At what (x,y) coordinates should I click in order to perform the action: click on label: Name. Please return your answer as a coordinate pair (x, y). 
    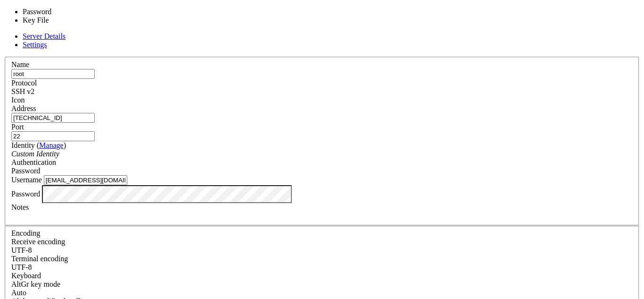
    Looking at the image, I should click on (21, 64).